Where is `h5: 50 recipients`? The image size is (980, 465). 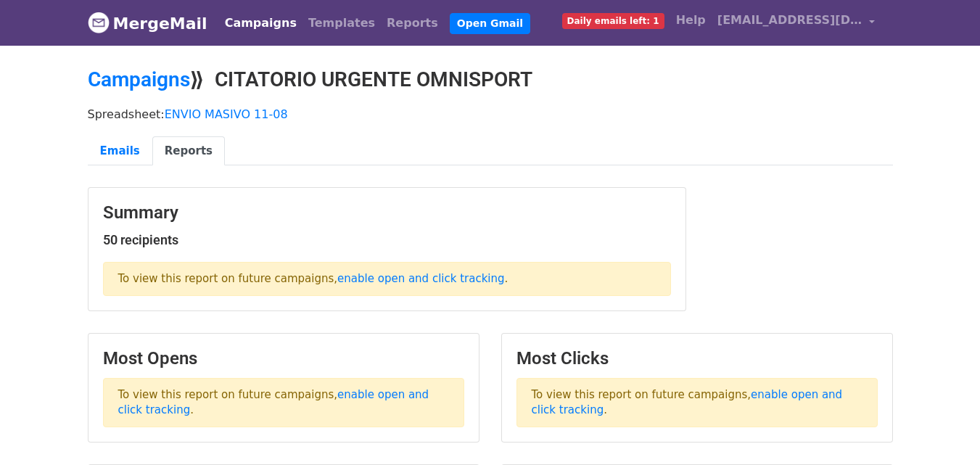
h5: 50 recipients is located at coordinates (387, 240).